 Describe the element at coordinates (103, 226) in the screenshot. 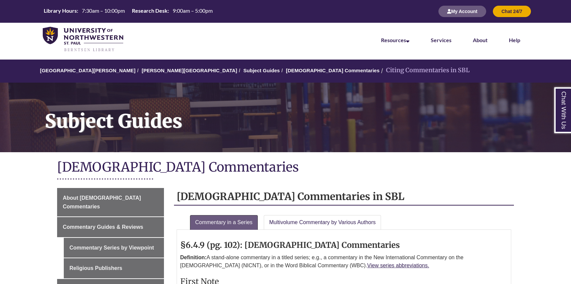

I see `span: Commentary Guides & Reviews` at that location.